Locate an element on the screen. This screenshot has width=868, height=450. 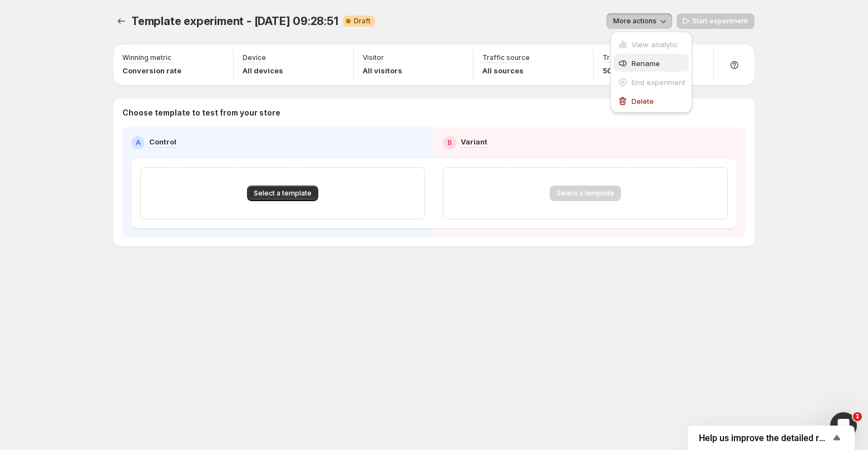
p: Control is located at coordinates (162, 141).